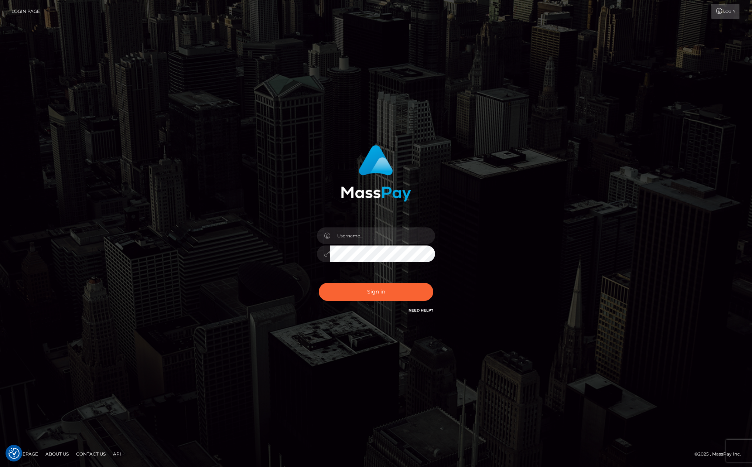 The image size is (752, 467). What do you see at coordinates (726, 11) in the screenshot?
I see `a: Login` at bounding box center [726, 11].